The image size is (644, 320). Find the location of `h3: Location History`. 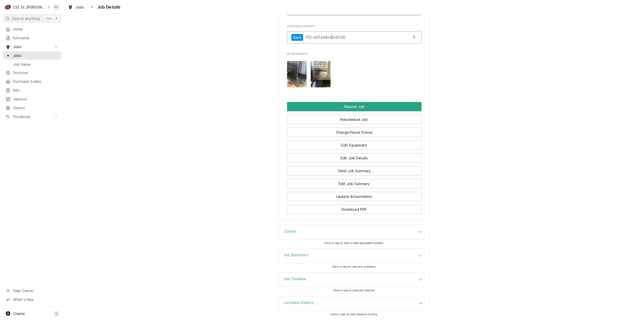

h3: Location History is located at coordinates (299, 303).